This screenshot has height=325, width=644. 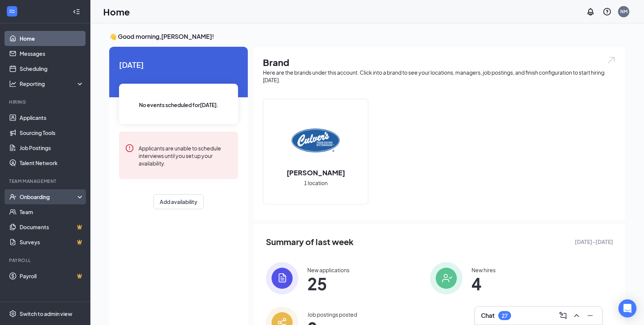 I want to click on div: New hires, so click(x=484, y=270).